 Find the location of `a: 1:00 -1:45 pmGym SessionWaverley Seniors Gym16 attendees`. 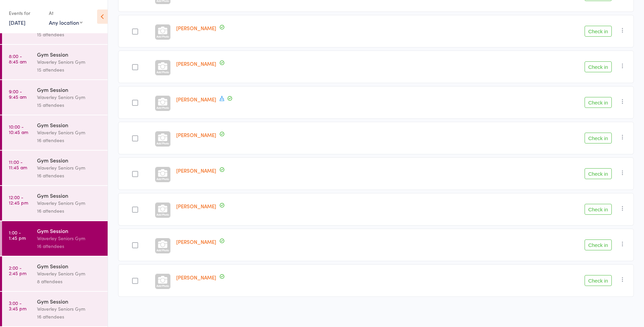

a: 1:00 -1:45 pmGym SessionWaverley Seniors Gym16 attendees is located at coordinates (55, 238).